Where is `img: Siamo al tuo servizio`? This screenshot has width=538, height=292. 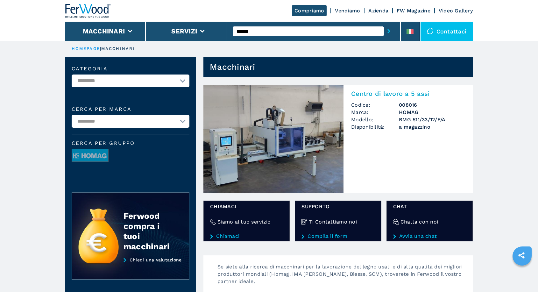 img: Siamo al tuo servizio is located at coordinates (213, 222).